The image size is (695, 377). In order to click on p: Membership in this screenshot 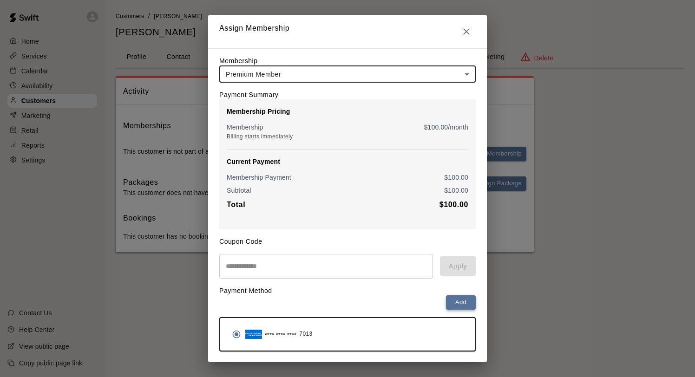, I will do `click(245, 127)`.